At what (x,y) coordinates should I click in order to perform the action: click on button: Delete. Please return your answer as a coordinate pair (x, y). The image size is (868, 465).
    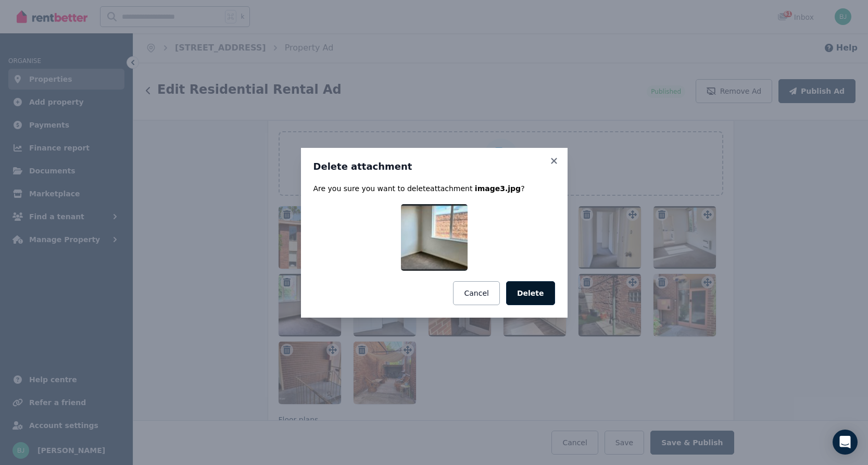
    Looking at the image, I should click on (530, 293).